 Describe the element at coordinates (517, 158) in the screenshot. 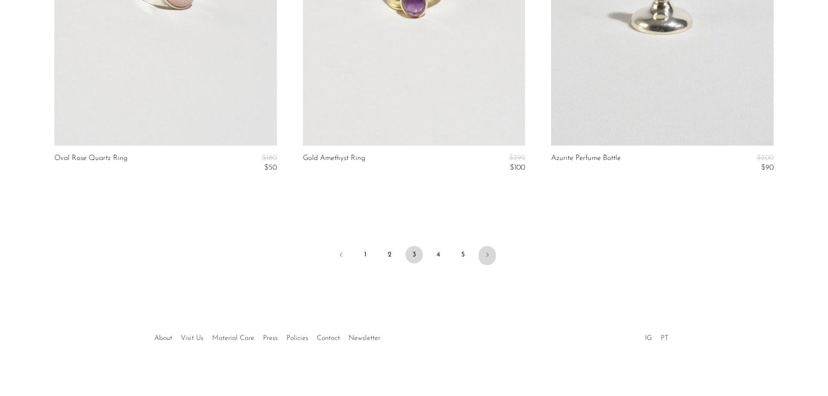

I see `span: $295` at that location.